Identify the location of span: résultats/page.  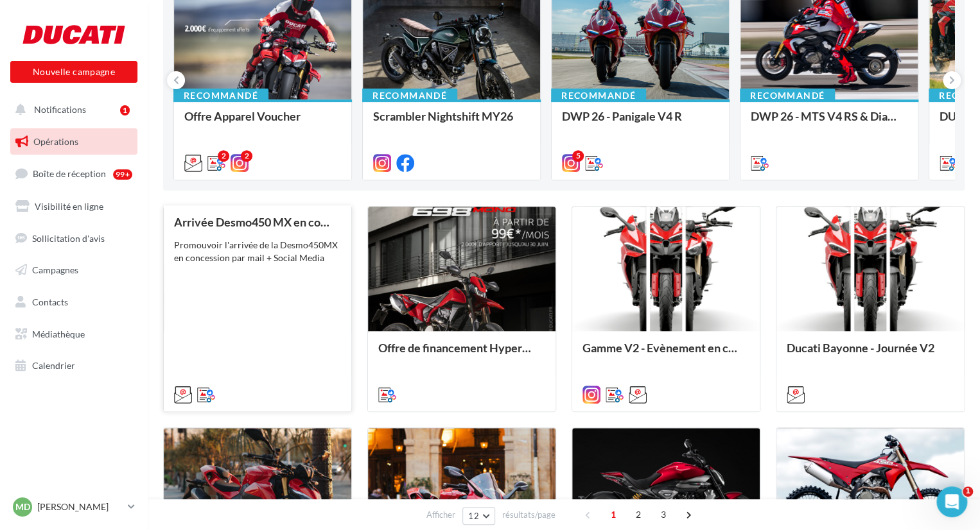
(529, 515).